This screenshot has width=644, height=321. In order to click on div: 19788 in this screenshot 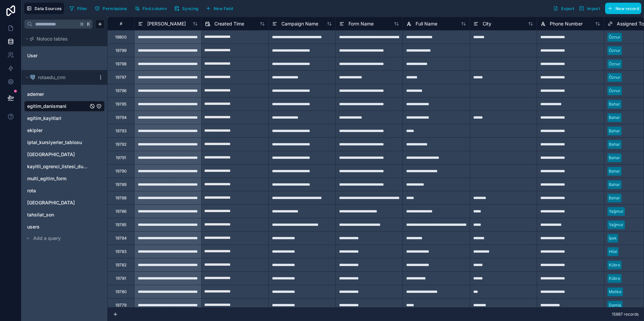, I will do `click(121, 198)`.